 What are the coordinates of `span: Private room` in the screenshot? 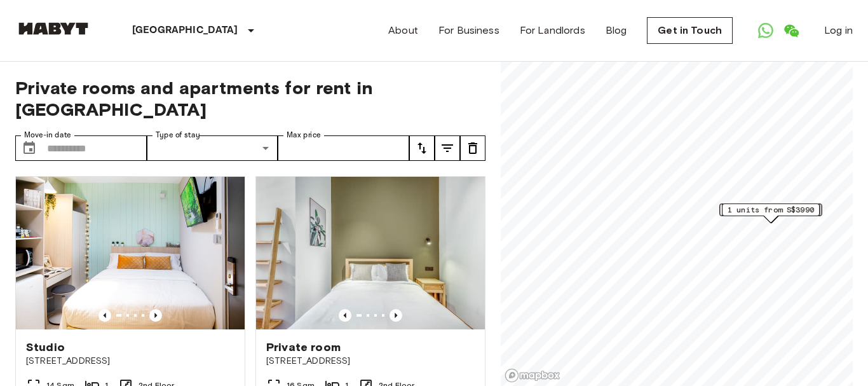 It's located at (303, 347).